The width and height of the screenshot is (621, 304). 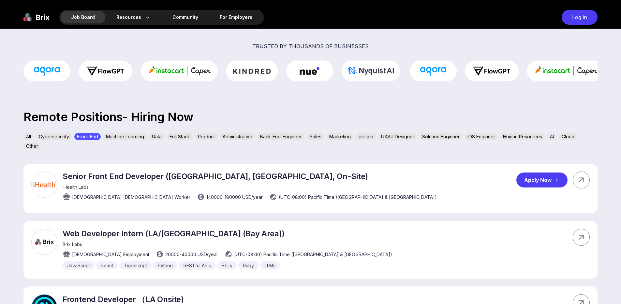 I want to click on div: Cloud, so click(x=567, y=136).